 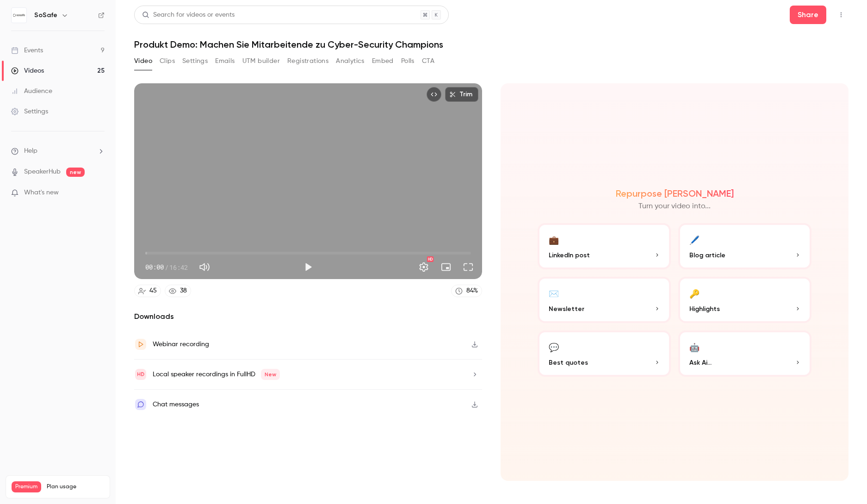 What do you see at coordinates (42, 171) in the screenshot?
I see `a: SpeakerHub` at bounding box center [42, 171].